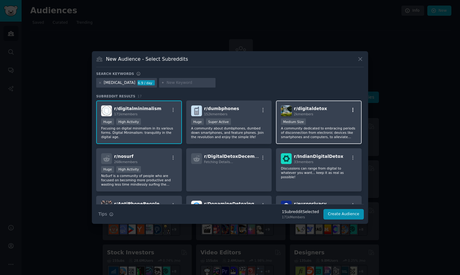 The image size is (460, 275). Describe the element at coordinates (140, 96) in the screenshot. I see `span: 17` at that location.